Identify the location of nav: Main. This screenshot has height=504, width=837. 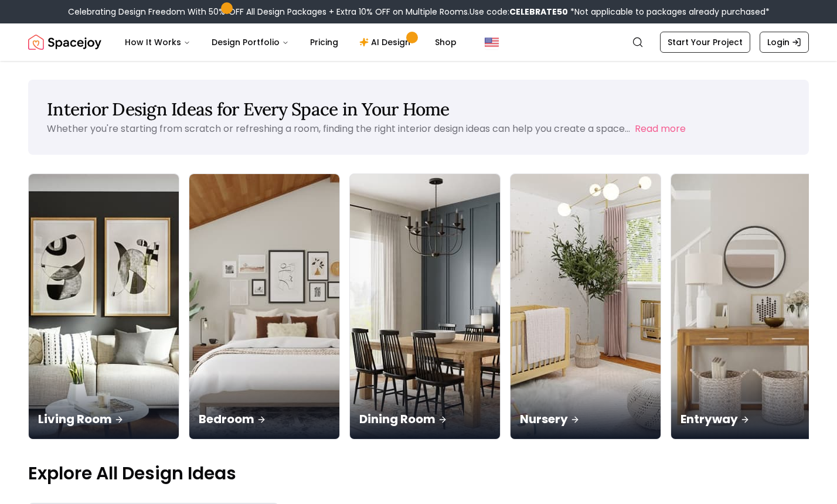
(291, 42).